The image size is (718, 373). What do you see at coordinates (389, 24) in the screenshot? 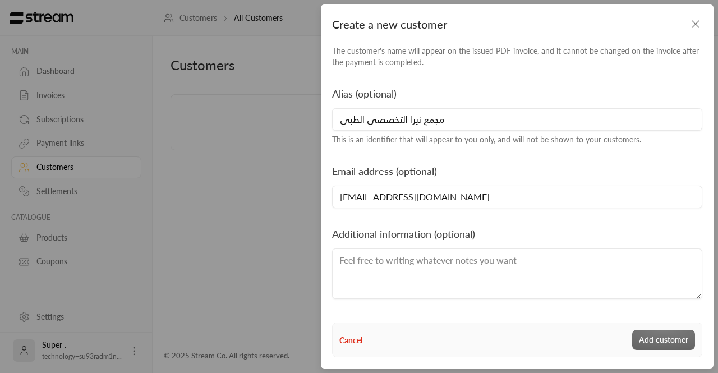
I see `span: Create a new customer` at bounding box center [389, 24].